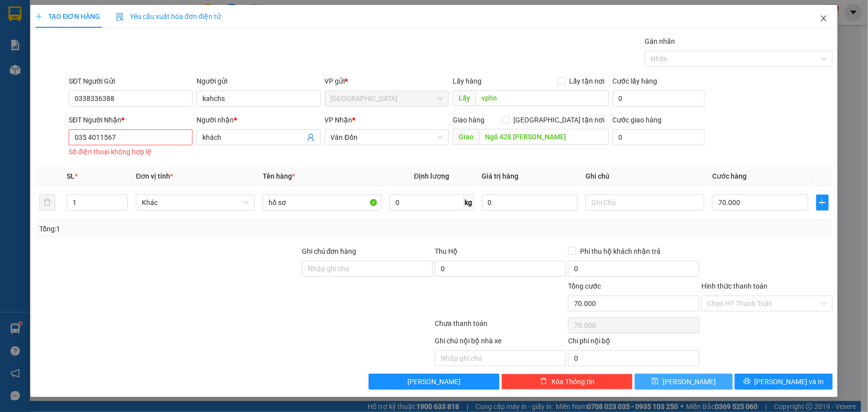 The width and height of the screenshot is (868, 412). What do you see at coordinates (655, 382) in the screenshot?
I see `span: save` at bounding box center [655, 382].